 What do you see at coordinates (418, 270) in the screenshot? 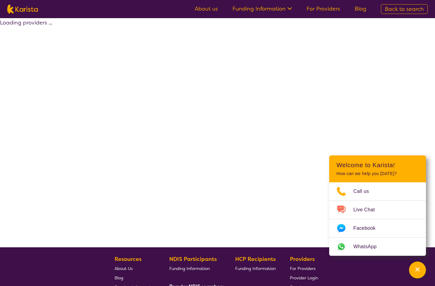
I see `button: Channel Menu` at bounding box center [418, 270].